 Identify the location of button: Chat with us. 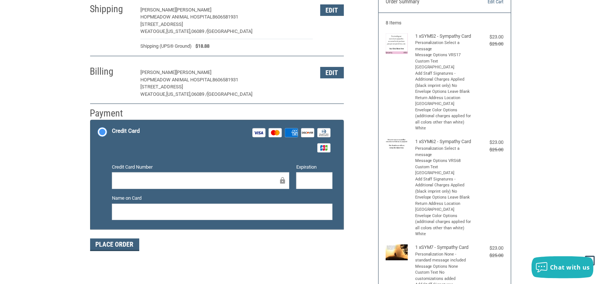
(563, 267).